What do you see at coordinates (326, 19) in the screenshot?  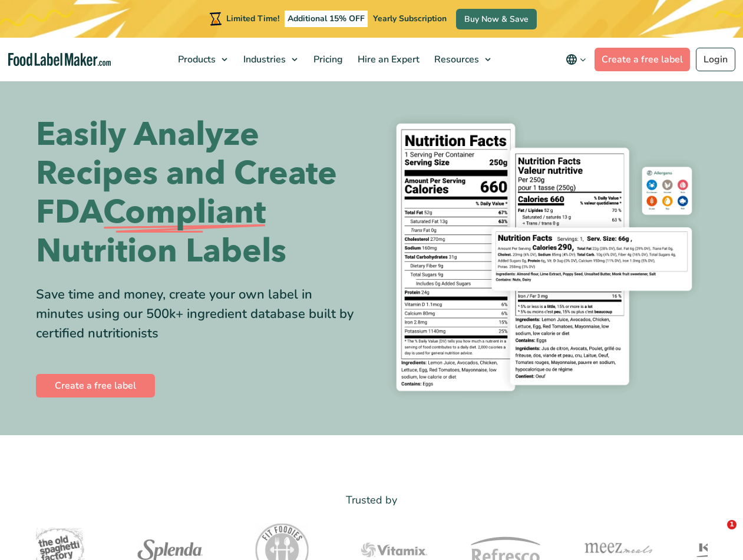 I see `span: Additional 15% OFF` at bounding box center [326, 19].